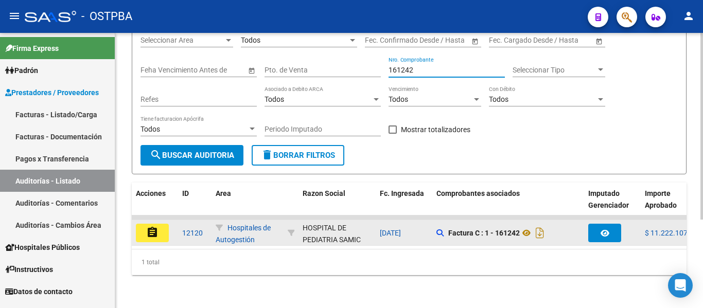 This screenshot has width=703, height=308. What do you see at coordinates (156, 155) in the screenshot?
I see `mat-icon: search` at bounding box center [156, 155].